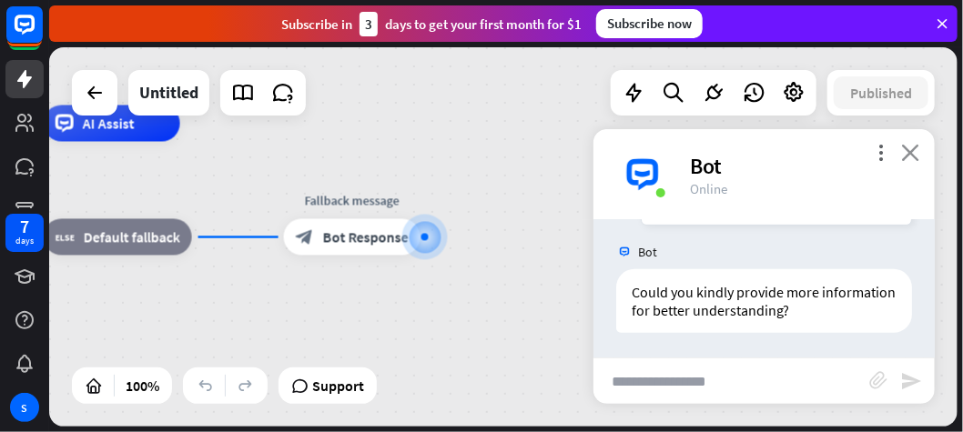 The width and height of the screenshot is (963, 432). Describe the element at coordinates (142, 386) in the screenshot. I see `div: 100%` at that location.